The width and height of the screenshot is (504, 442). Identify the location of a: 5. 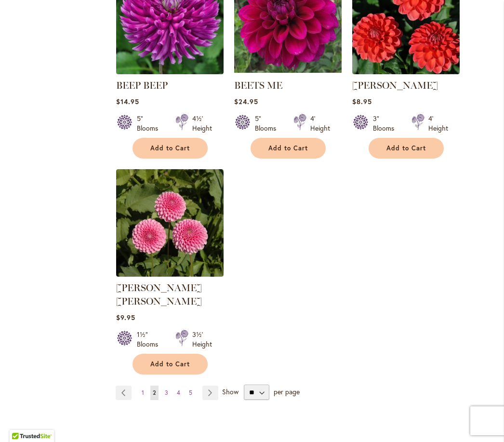
(190, 393).